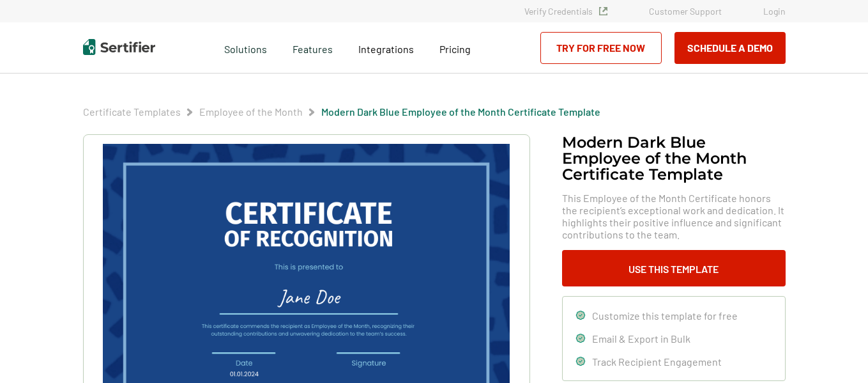 The width and height of the screenshot is (868, 383). Describe the element at coordinates (600, 48) in the screenshot. I see `a: Try for Free Now` at that location.